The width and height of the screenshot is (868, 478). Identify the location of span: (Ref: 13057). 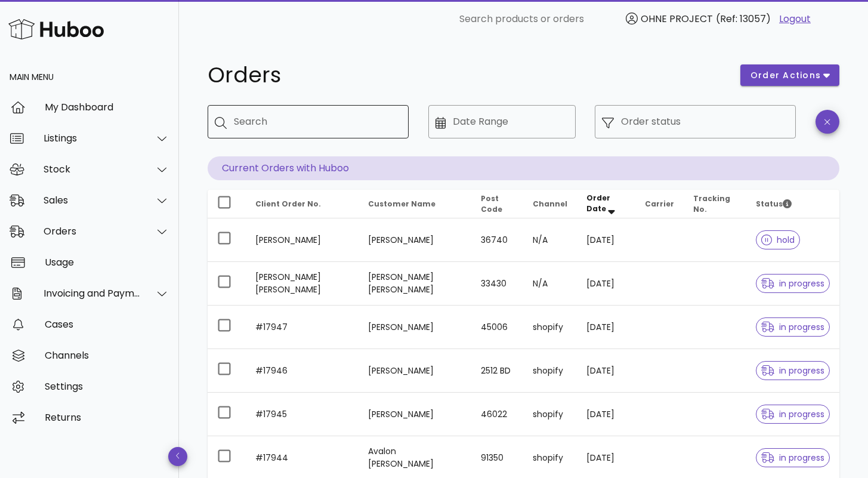
(744, 19).